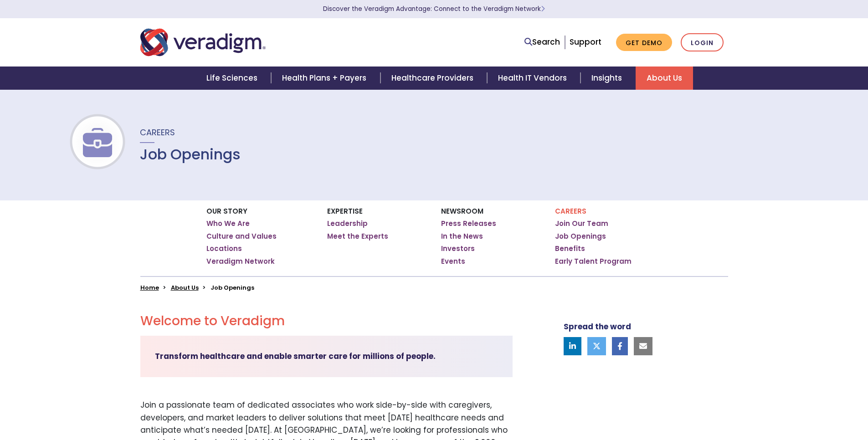 This screenshot has height=440, width=868. What do you see at coordinates (327, 321) in the screenshot?
I see `h2: Welcome to Veradigm` at bounding box center [327, 321].